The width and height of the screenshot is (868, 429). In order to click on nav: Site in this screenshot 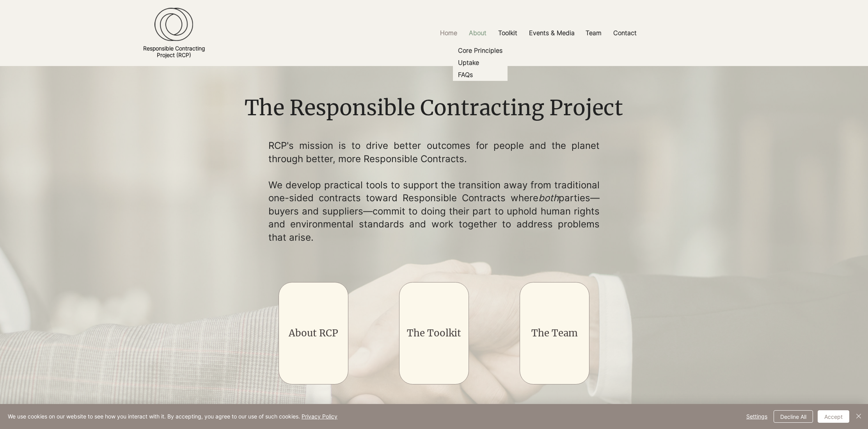, I will do `click(538, 33)`.